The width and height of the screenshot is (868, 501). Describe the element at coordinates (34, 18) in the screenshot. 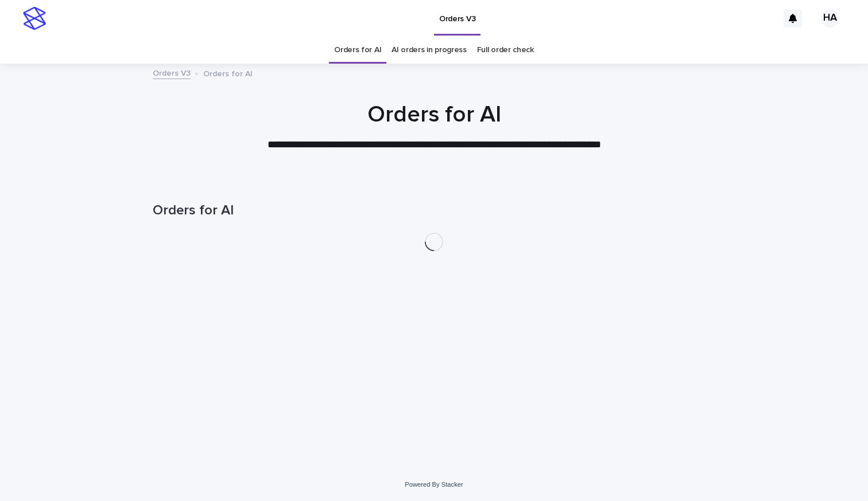

I see `img: stacker-logo-s-only.png` at that location.